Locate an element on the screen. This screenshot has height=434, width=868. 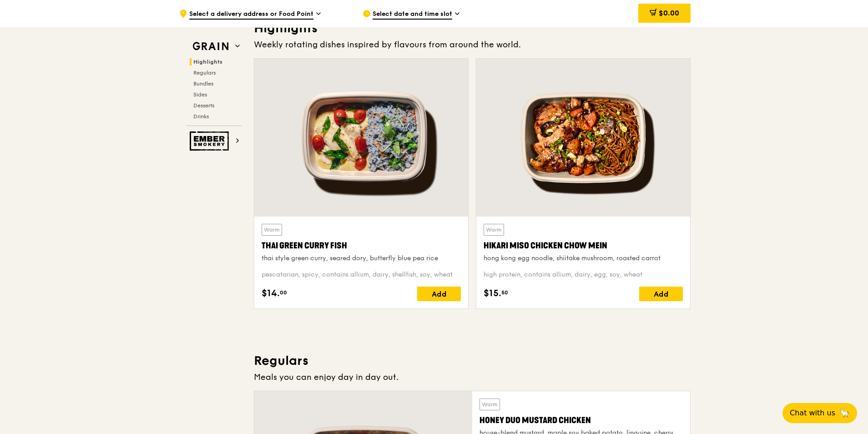
img: Ember Smokery web logo is located at coordinates (211, 141).